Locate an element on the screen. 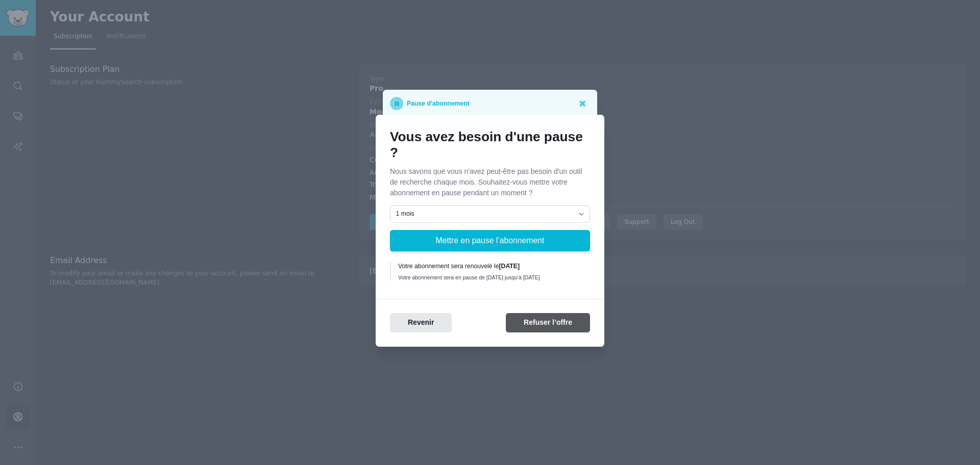 The image size is (980, 465). button: Revenir is located at coordinates (421, 323).